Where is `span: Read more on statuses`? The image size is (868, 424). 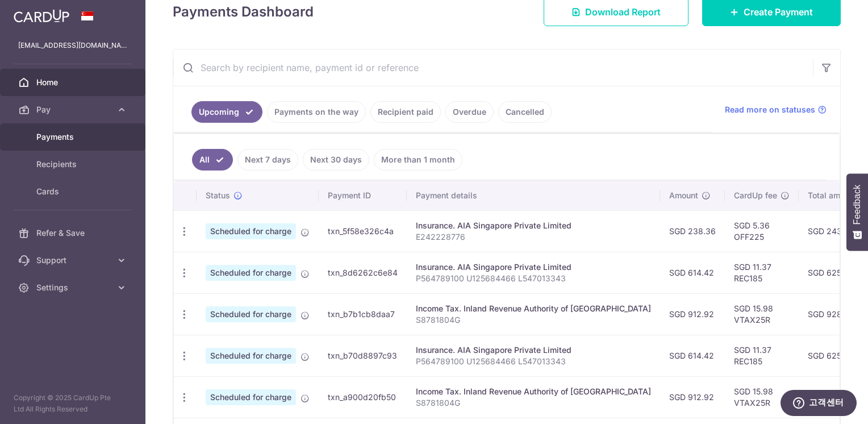 span: Read more on statuses is located at coordinates (769, 110).